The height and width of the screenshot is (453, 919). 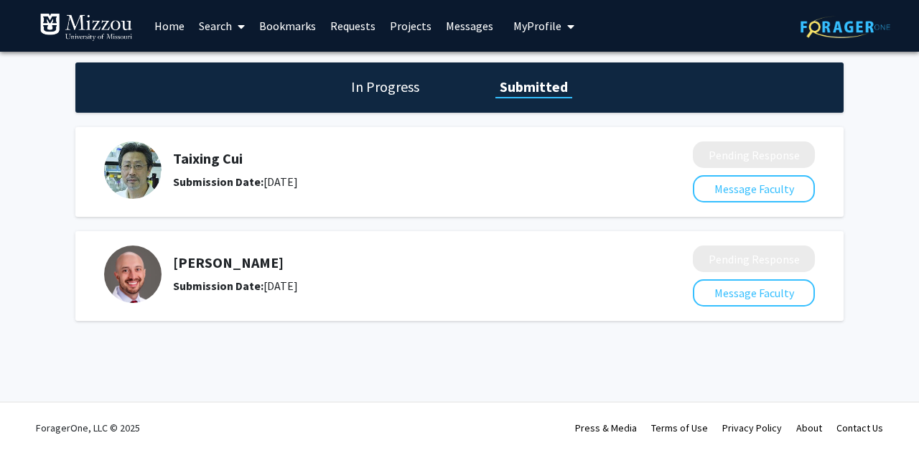 I want to click on h1: Submitted, so click(x=534, y=87).